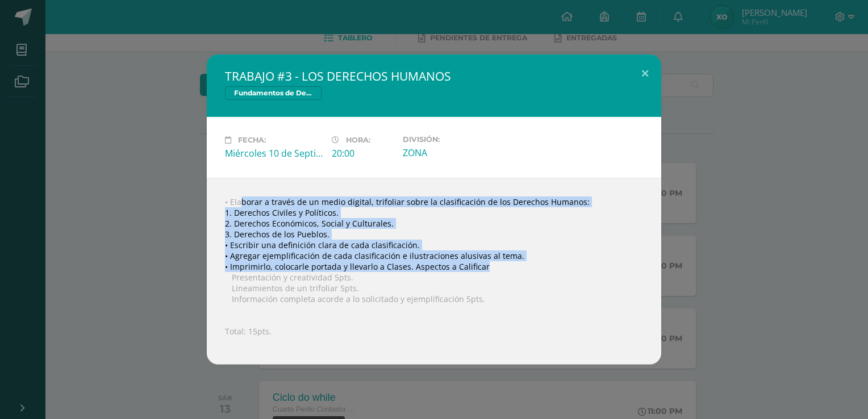  What do you see at coordinates (362, 153) in the screenshot?
I see `div: 20:00` at bounding box center [362, 153].